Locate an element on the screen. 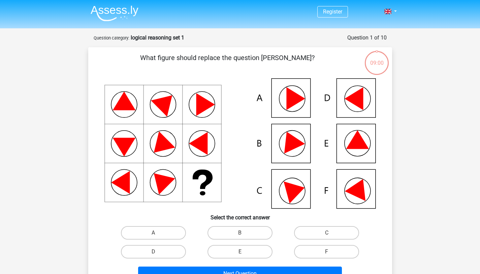 This screenshot has width=480, height=274. strong: logical reasoning set 1 is located at coordinates (157, 37).